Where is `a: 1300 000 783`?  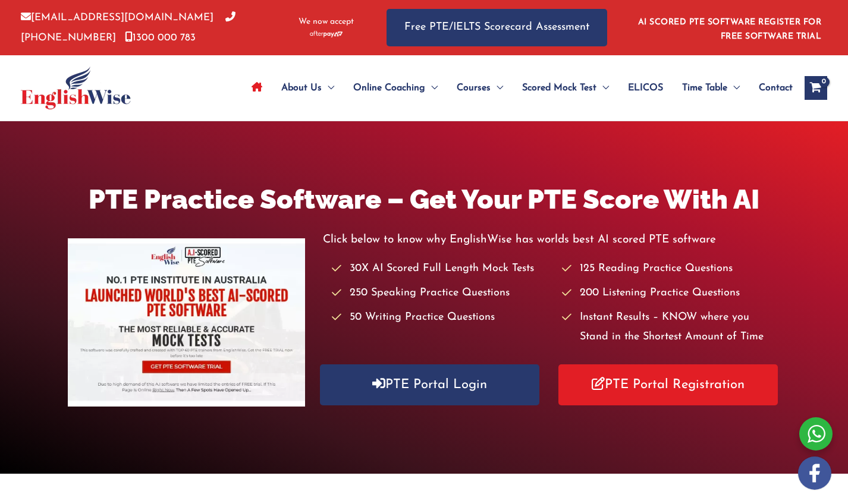 a: 1300 000 783 is located at coordinates (160, 37).